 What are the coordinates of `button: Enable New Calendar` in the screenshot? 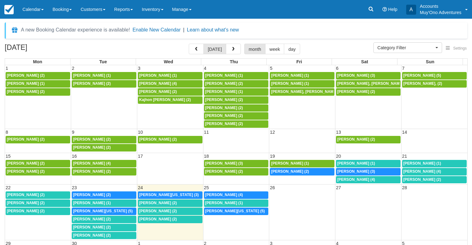 It's located at (157, 30).